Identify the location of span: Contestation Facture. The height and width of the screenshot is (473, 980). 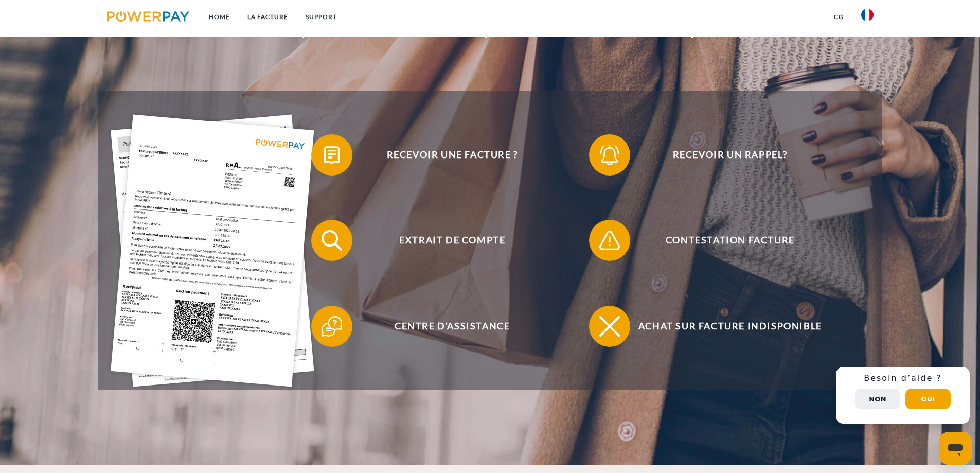
(730, 240).